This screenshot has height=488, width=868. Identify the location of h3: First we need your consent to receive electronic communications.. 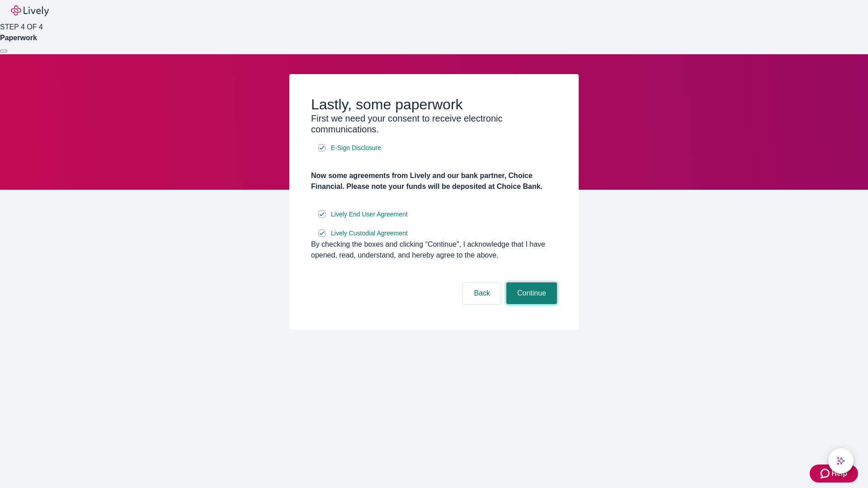
(434, 123).